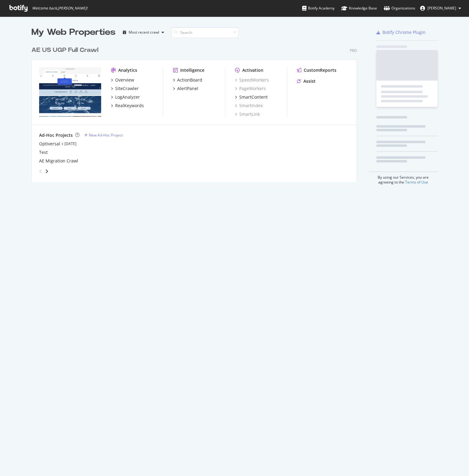 This screenshot has height=476, width=469. I want to click on div: AE US UGP Full Crawl, so click(65, 50).